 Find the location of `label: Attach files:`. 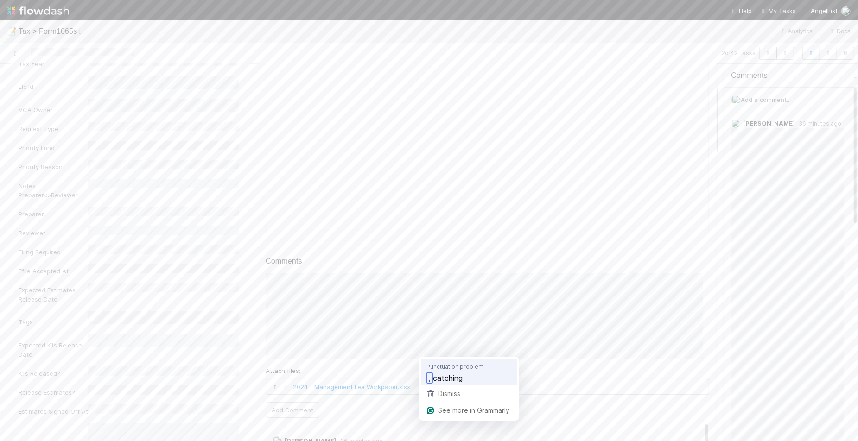

label: Attach files: is located at coordinates (283, 371).